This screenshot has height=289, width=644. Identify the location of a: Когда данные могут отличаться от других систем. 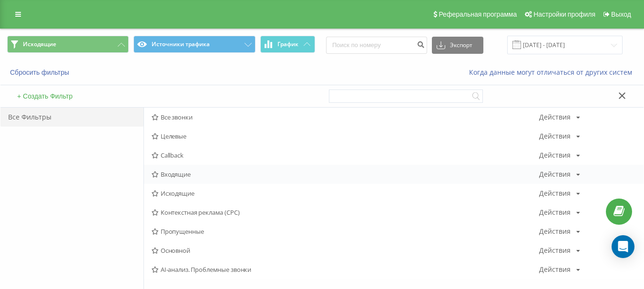
(553, 72).